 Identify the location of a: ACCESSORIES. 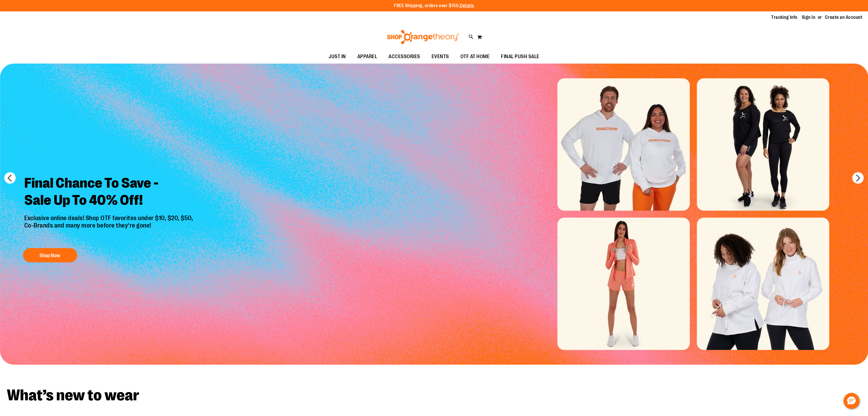
(404, 57).